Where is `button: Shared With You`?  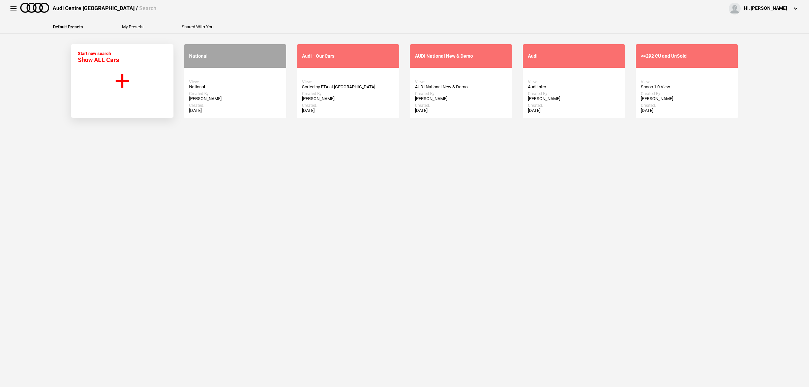
button: Shared With You is located at coordinates (198, 27).